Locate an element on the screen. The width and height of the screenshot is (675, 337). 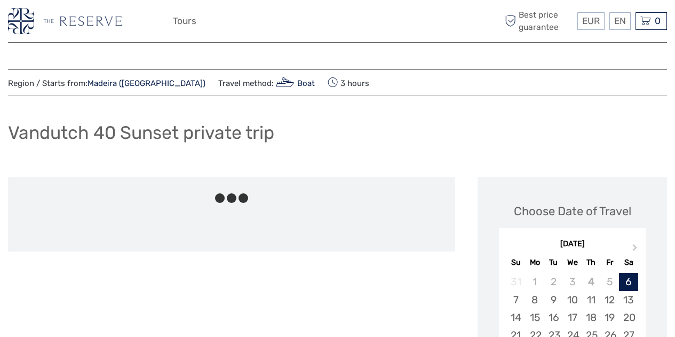
div: Choose Thursday, September 18th, 2025 is located at coordinates (591, 317).